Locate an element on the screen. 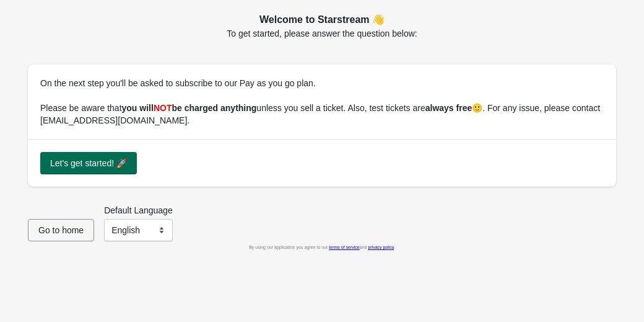 The image size is (644, 322). a: Go to home is located at coordinates (61, 230).